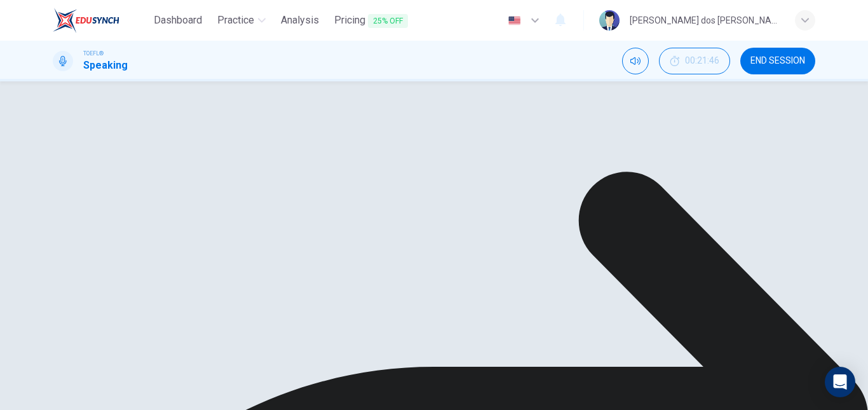 Image resolution: width=868 pixels, height=410 pixels. Describe the element at coordinates (778, 61) in the screenshot. I see `button: END SESSION` at that location.